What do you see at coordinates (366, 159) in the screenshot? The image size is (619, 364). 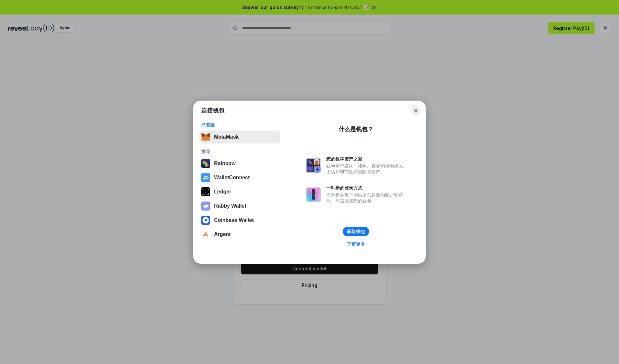 I see `div: 您的数字资产之家` at bounding box center [366, 159].